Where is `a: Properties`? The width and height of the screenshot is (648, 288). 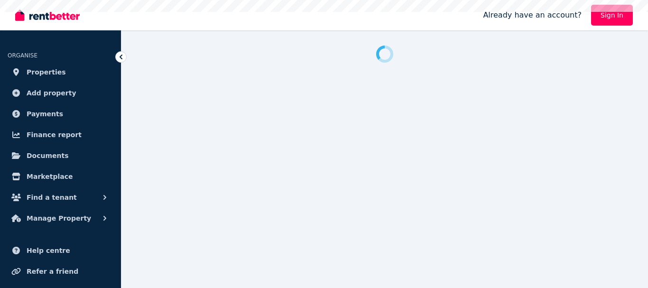 a: Properties is located at coordinates (60, 72).